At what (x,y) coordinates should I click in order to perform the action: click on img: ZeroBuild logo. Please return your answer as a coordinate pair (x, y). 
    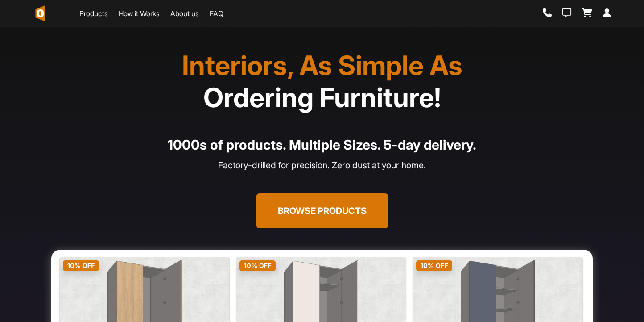
    Looking at the image, I should click on (42, 13).